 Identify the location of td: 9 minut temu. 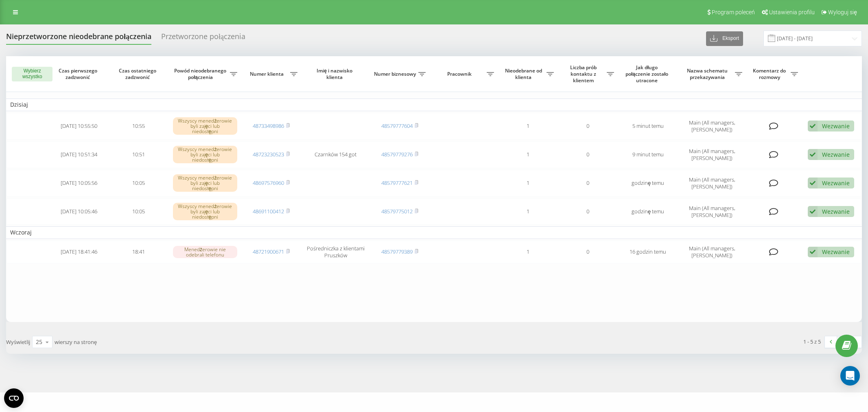
(648, 155).